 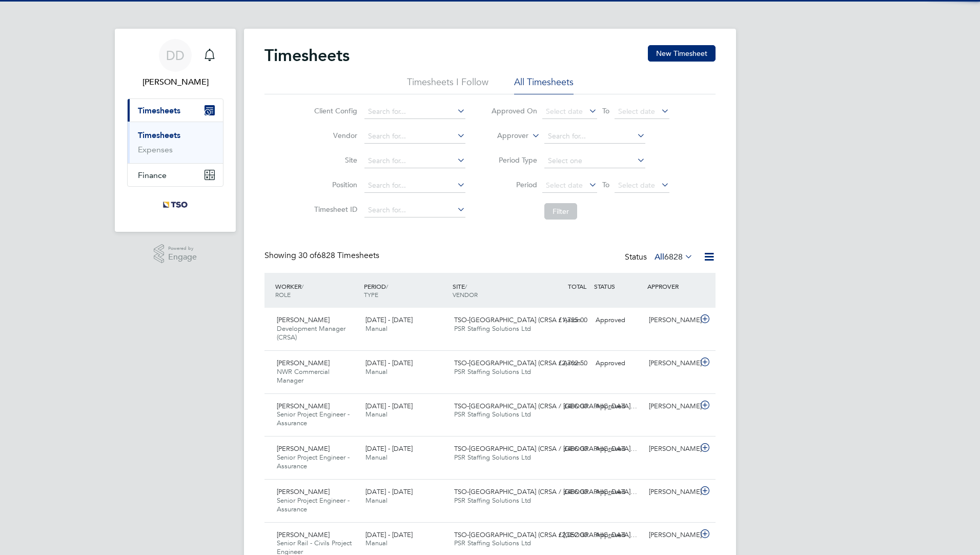 What do you see at coordinates (159, 135) in the screenshot?
I see `a: Timesheets` at bounding box center [159, 135].